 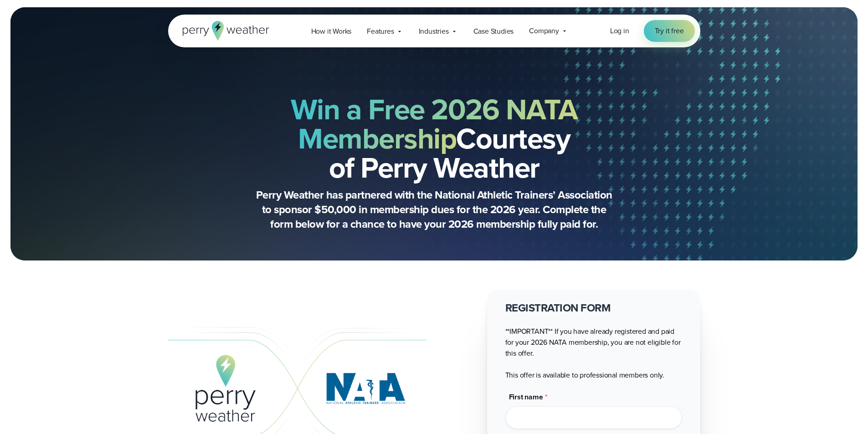 What do you see at coordinates (494, 32) in the screenshot?
I see `span: Case Studies` at bounding box center [494, 32].